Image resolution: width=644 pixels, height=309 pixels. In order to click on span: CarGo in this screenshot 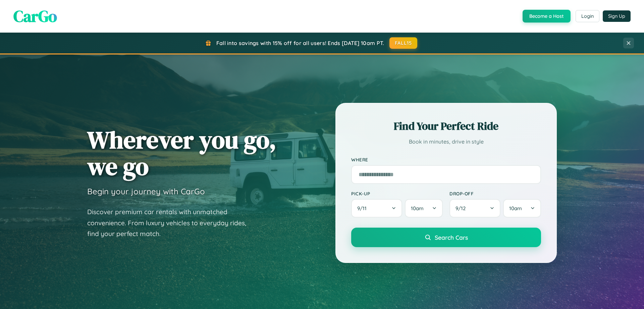, I will do `click(35, 16)`.